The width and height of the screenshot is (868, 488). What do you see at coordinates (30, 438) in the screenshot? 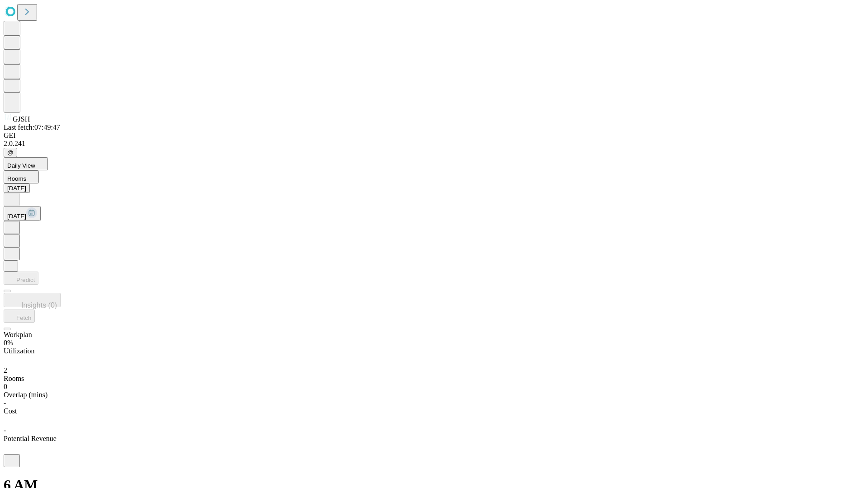
I see `span: Potential Revenue` at bounding box center [30, 438].